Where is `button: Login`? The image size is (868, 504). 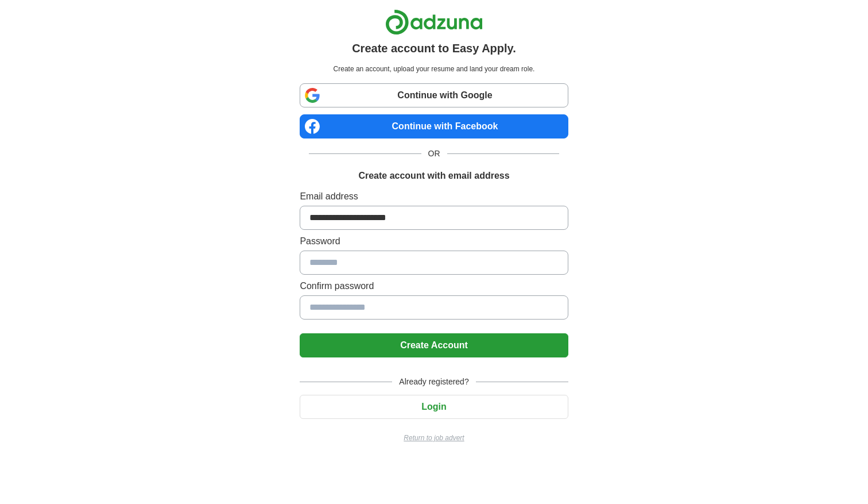
button: Login is located at coordinates (434, 406).